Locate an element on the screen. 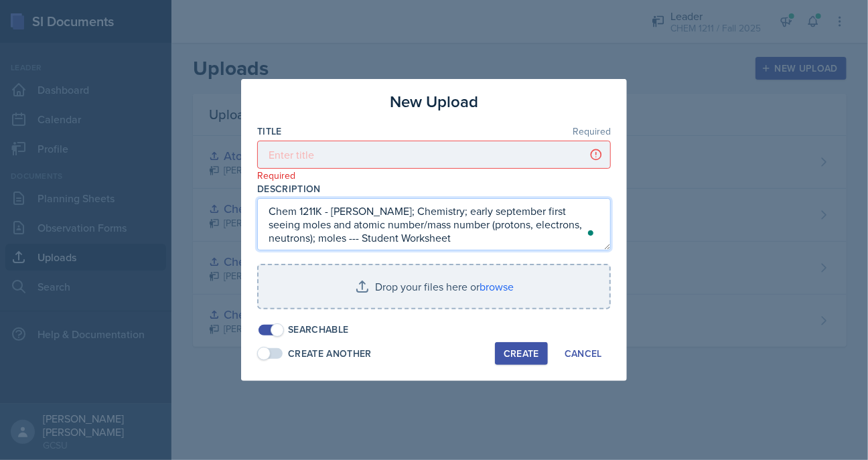 This screenshot has width=868, height=460. span: Required is located at coordinates (592, 131).